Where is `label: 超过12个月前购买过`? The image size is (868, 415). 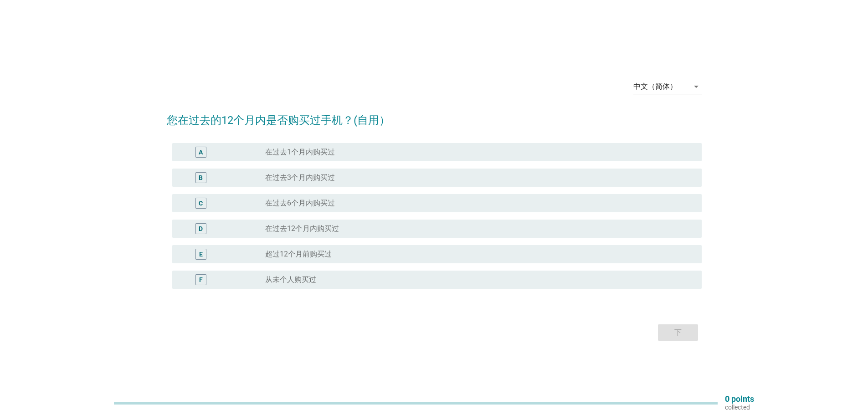 label: 超过12个月前购买过 is located at coordinates (298, 254).